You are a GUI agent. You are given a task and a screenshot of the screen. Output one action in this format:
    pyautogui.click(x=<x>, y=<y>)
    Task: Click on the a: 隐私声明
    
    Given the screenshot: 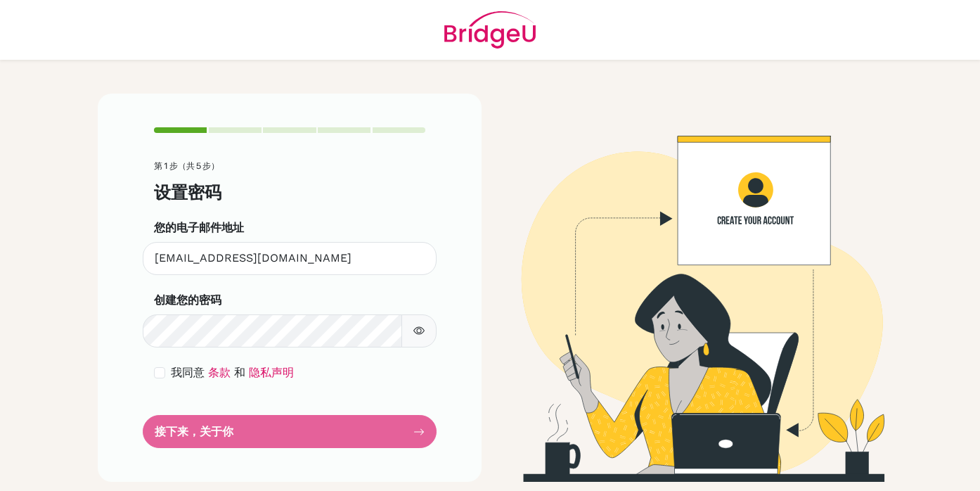 What is the action you would take?
    pyautogui.click(x=272, y=372)
    